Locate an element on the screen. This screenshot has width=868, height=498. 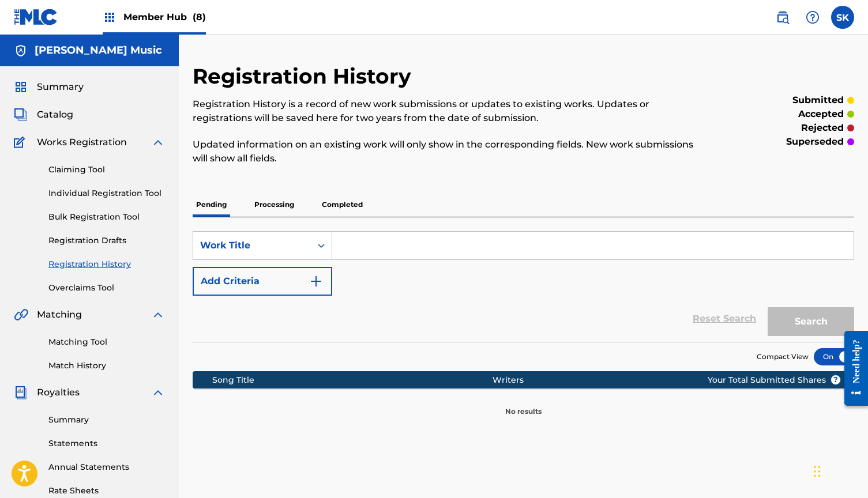
img: 9d2ae6d4665cec9f34b9.svg is located at coordinates (317, 282).